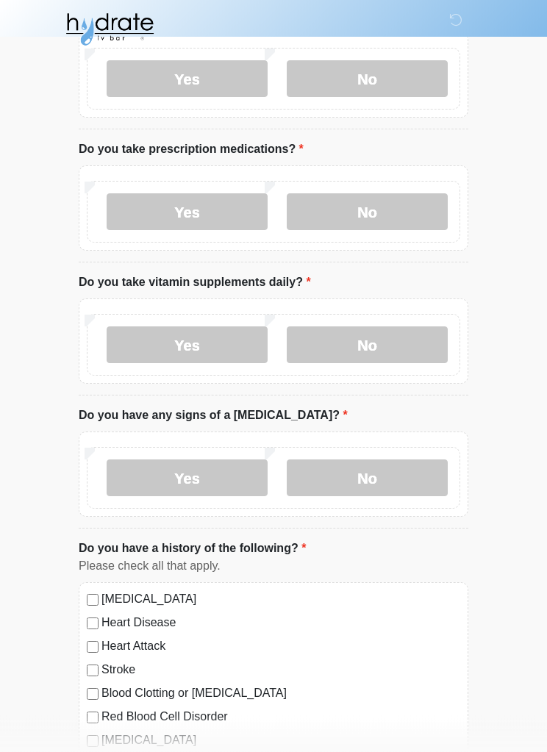  I want to click on input: Heart Attack, so click(93, 648).